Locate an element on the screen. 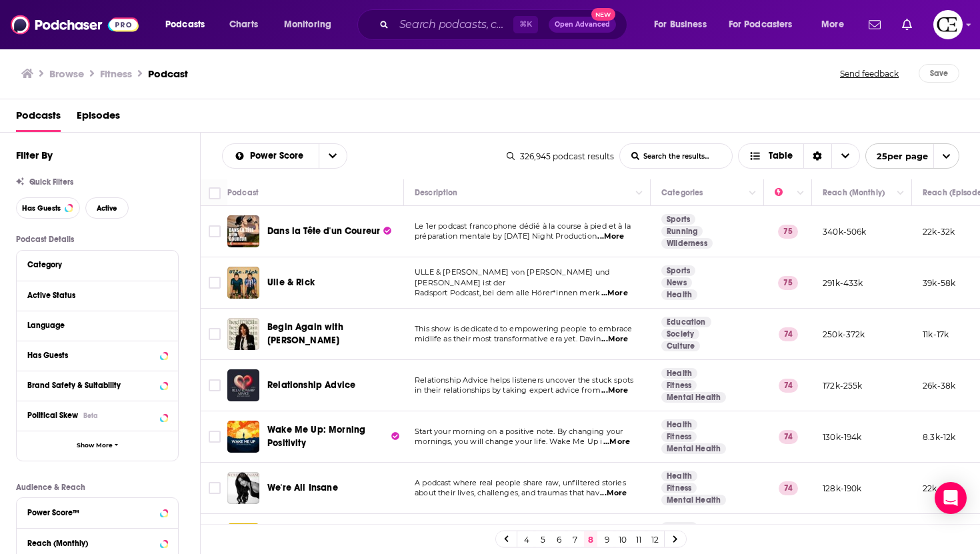  button: Has Guests is located at coordinates (48, 208).